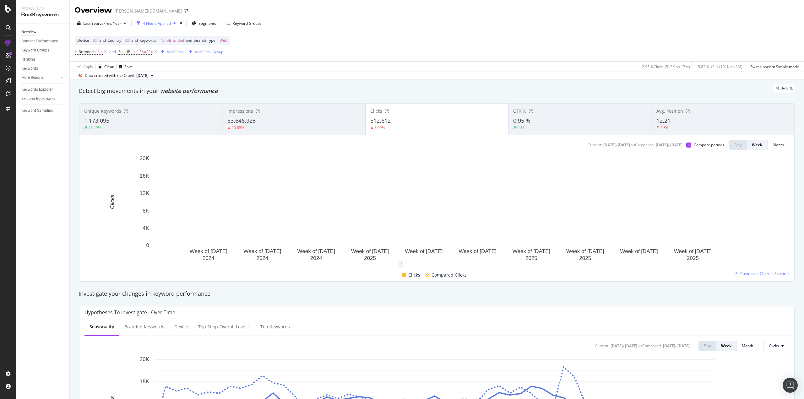 This screenshot has height=399, width=804. I want to click on span: Customize Chart in Explorer, so click(765, 274).